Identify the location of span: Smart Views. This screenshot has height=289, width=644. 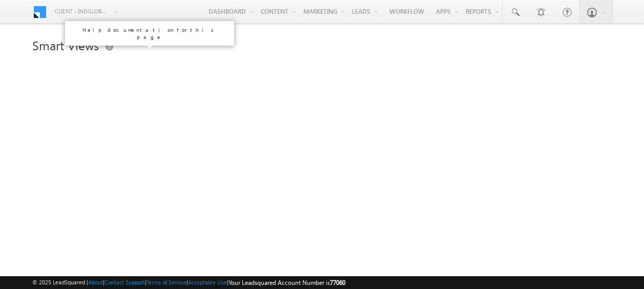
(66, 45).